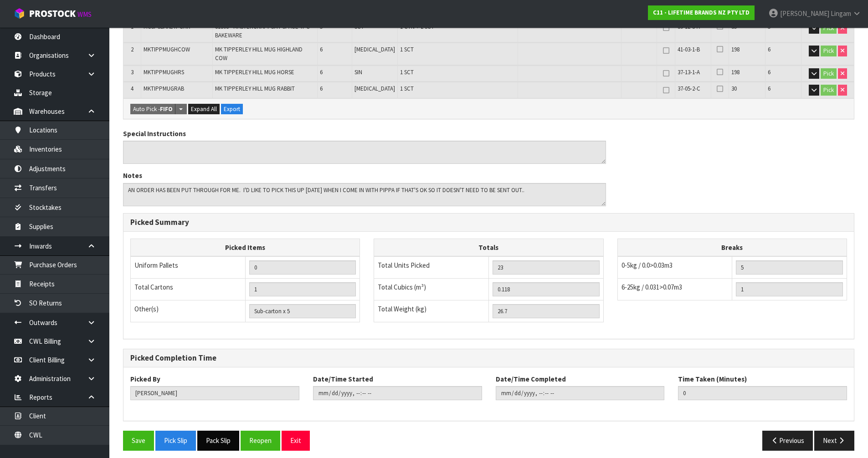 The image size is (868, 458). What do you see at coordinates (167, 49) in the screenshot?
I see `span: MKTIPPMUGHCOW` at bounding box center [167, 49].